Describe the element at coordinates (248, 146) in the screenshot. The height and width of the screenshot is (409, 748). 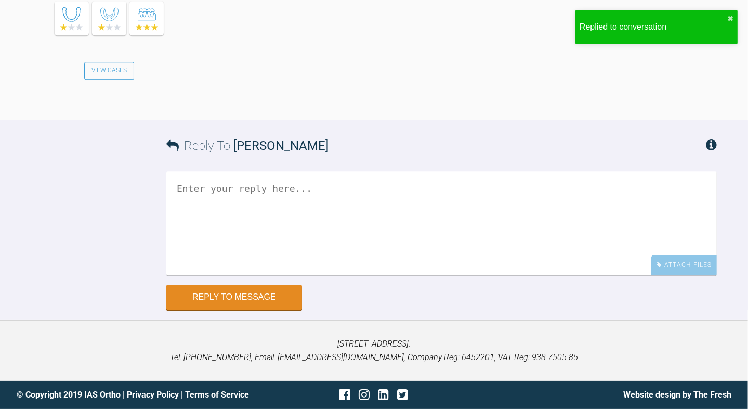
I see `h3: Reply To` at that location.